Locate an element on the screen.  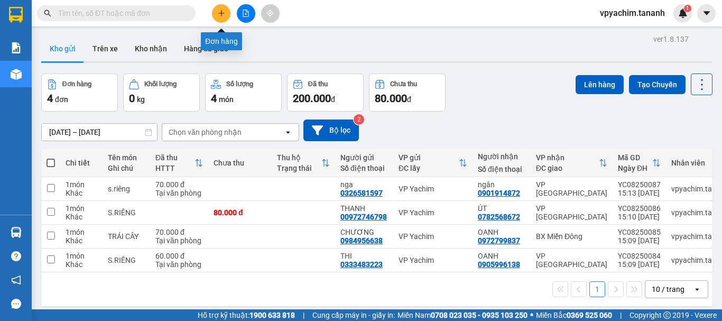
div: Ngày ĐH is located at coordinates (635, 168).